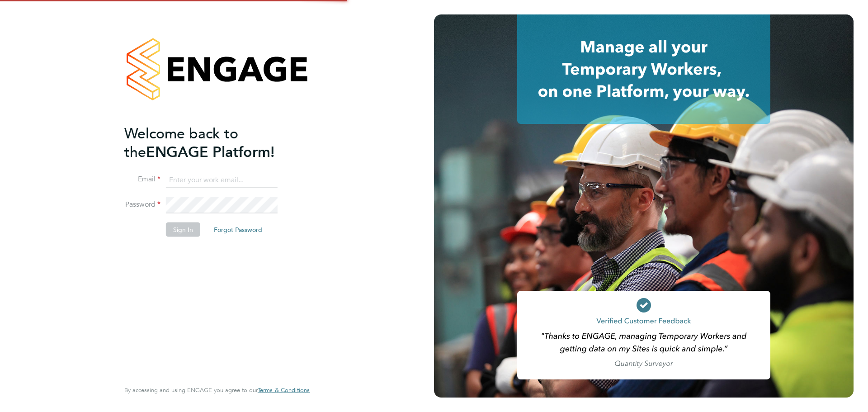  What do you see at coordinates (284, 390) in the screenshot?
I see `a: Terms & Conditions` at bounding box center [284, 390].